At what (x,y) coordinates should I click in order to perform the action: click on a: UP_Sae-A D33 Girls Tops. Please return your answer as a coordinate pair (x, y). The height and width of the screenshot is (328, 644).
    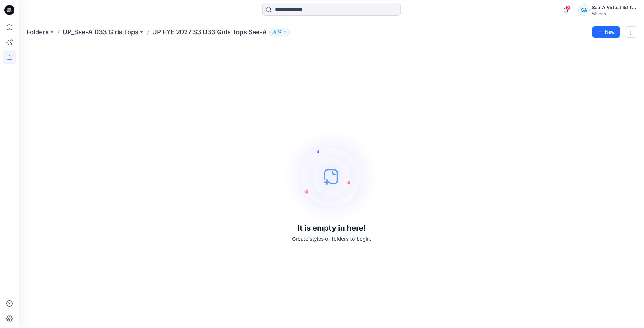
    Looking at the image, I should click on (100, 32).